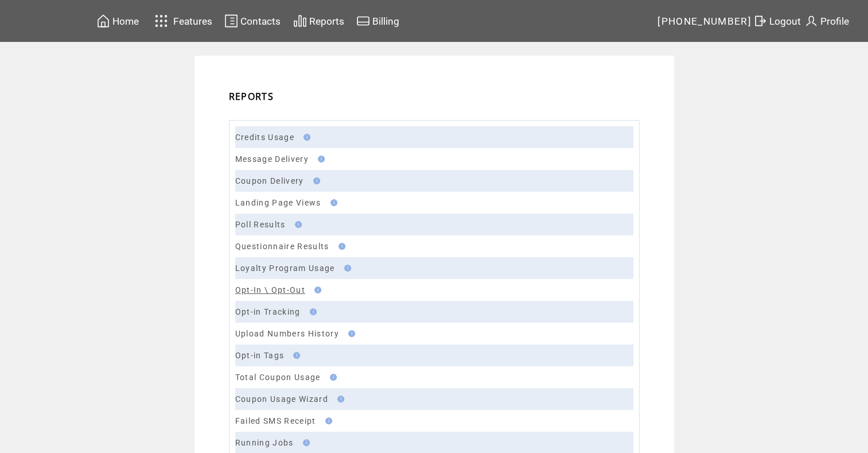 This screenshot has width=868, height=453. I want to click on a: Logout, so click(777, 21).